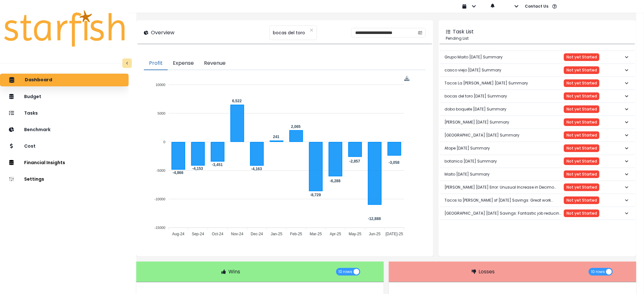  Describe the element at coordinates (198, 234) in the screenshot. I see `tspan: Sep-24` at that location.